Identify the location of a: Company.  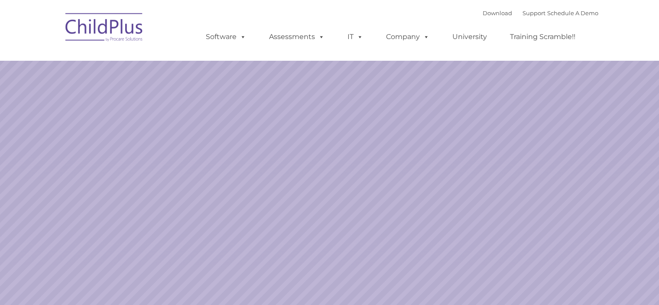
(408, 37).